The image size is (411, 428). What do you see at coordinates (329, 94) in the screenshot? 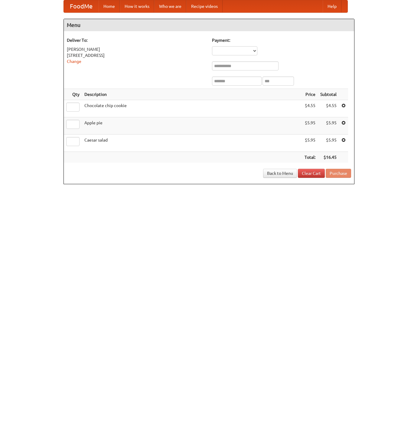
I see `th: Subtotal` at bounding box center [329, 94].